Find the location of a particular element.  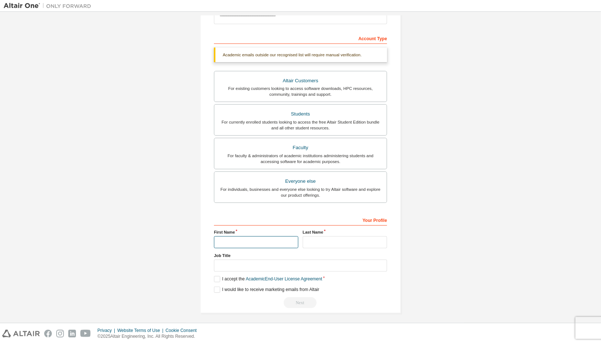

img: linkedin.svg is located at coordinates (72, 333).